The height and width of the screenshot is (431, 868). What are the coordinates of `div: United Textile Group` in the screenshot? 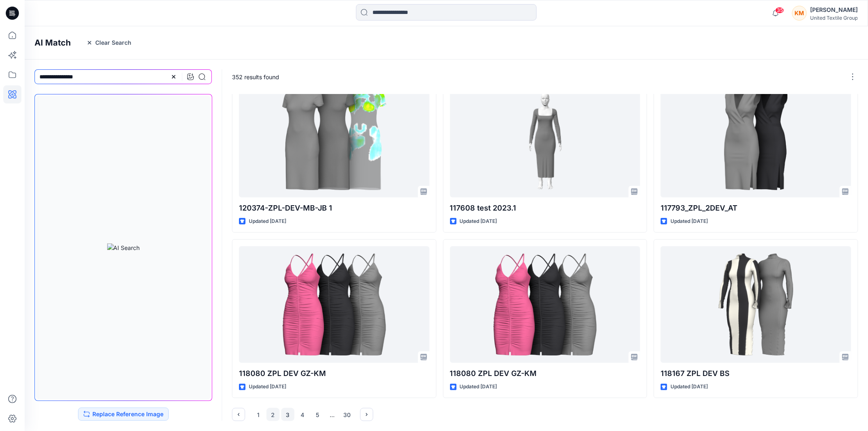 It's located at (834, 17).